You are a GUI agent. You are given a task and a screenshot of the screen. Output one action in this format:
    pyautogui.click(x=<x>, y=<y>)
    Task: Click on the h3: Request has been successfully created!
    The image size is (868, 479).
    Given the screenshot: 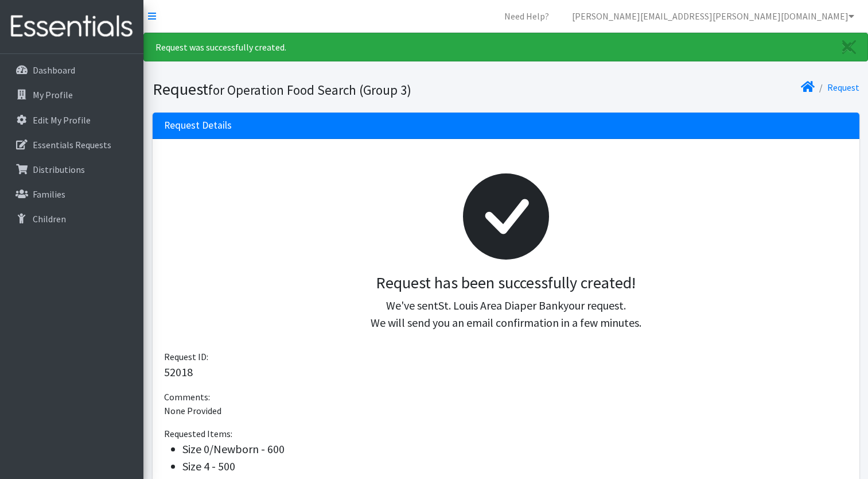 What is the action you would take?
    pyautogui.click(x=506, y=283)
    